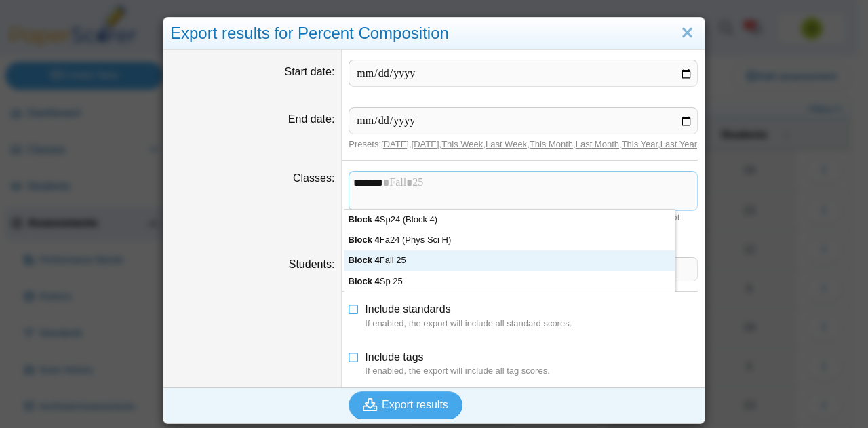  I want to click on dfn: If enabled, the export will include all standard scores., so click(531, 324).